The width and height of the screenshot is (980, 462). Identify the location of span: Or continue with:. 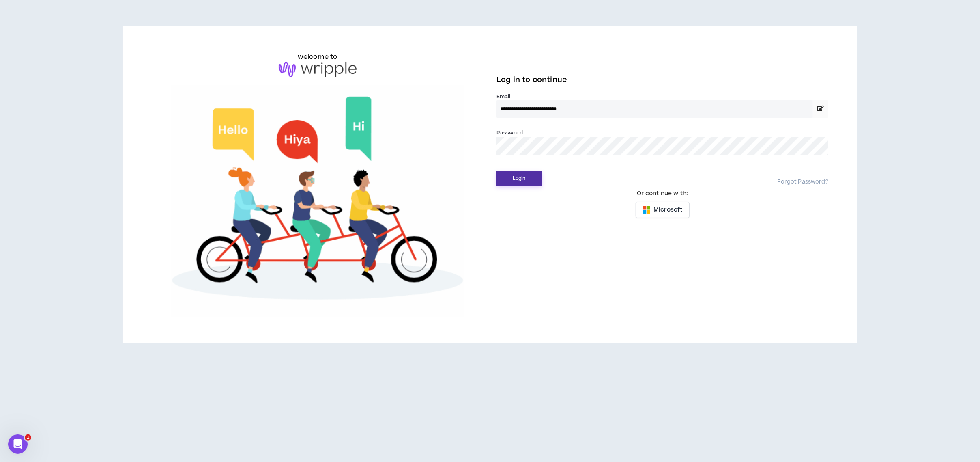
(662, 194).